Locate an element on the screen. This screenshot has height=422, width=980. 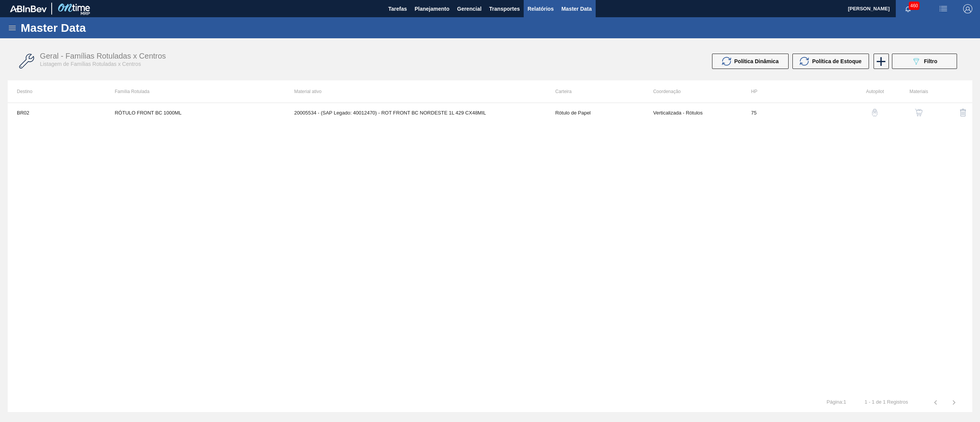
span: Política Dinâmica is located at coordinates (757, 61).